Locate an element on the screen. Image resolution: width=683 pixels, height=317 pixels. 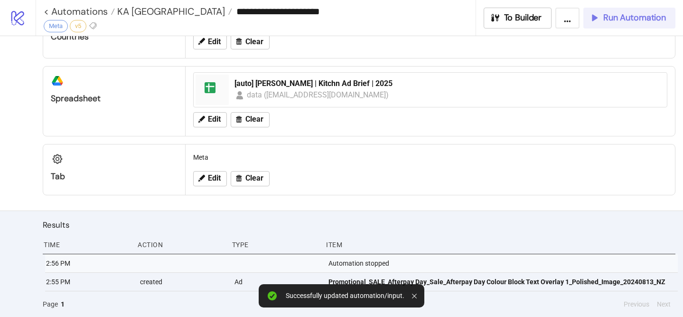
div: v5 is located at coordinates (78, 26).